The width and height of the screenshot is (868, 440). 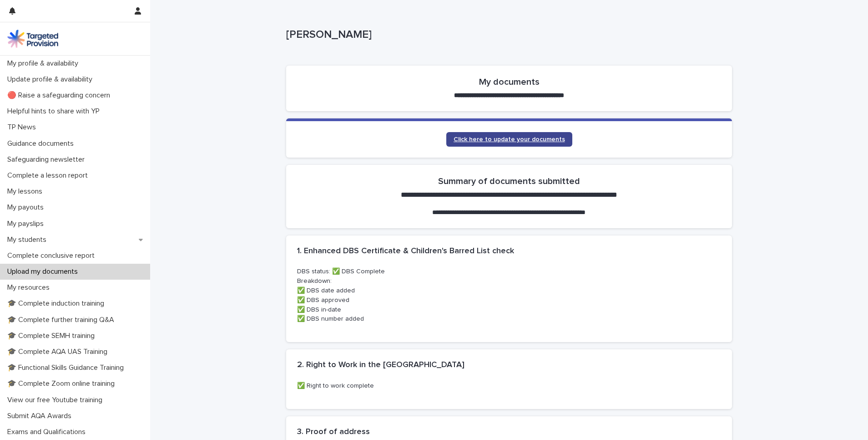 I want to click on p: My students, so click(x=29, y=240).